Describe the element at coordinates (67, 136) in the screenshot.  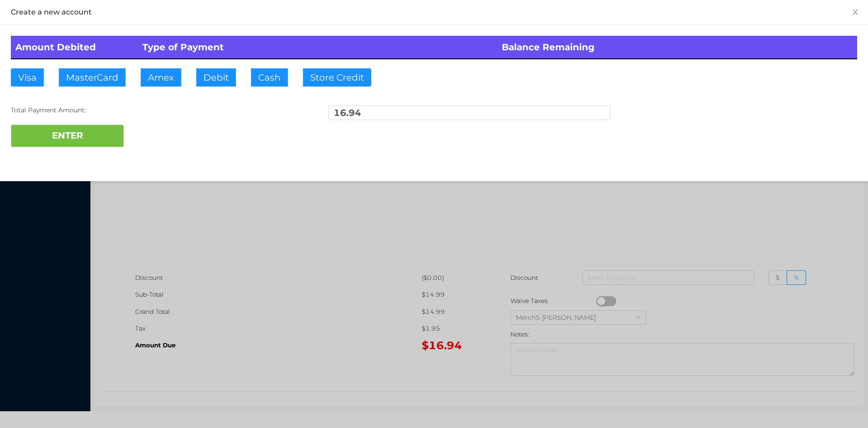
I see `button: ENTER` at that location.